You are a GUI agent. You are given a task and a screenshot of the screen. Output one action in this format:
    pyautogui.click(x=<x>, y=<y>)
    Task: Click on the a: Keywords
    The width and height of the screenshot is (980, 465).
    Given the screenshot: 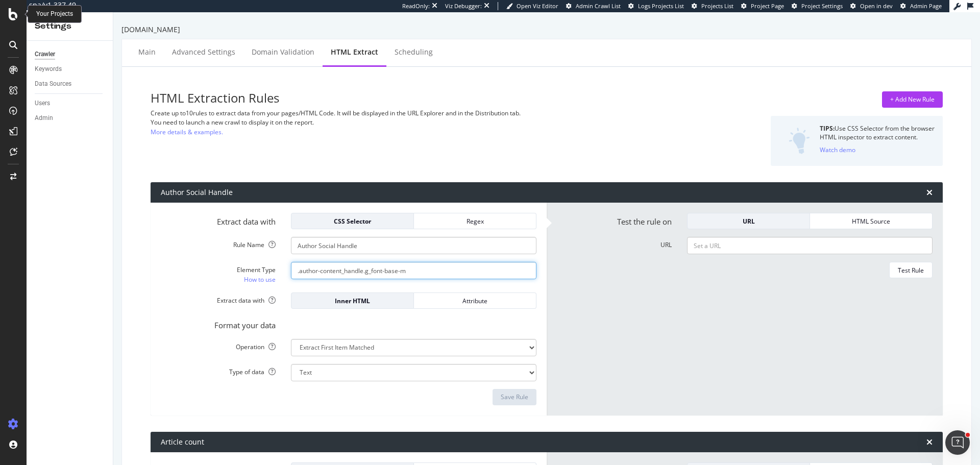 What is the action you would take?
    pyautogui.click(x=70, y=69)
    